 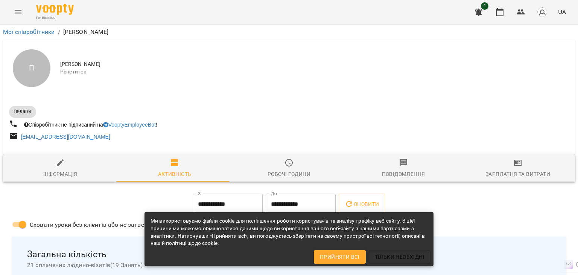 What do you see at coordinates (485, 6) in the screenshot?
I see `span: 1` at bounding box center [485, 6].